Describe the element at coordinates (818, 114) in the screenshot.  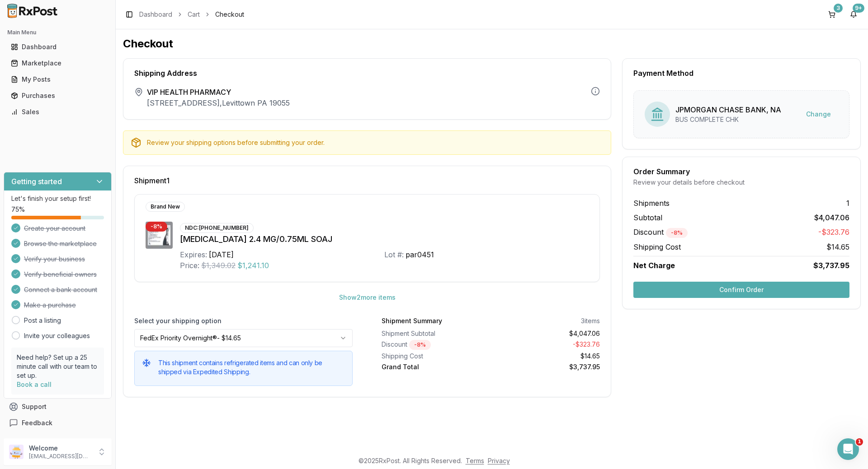
I see `button: Change` at that location.